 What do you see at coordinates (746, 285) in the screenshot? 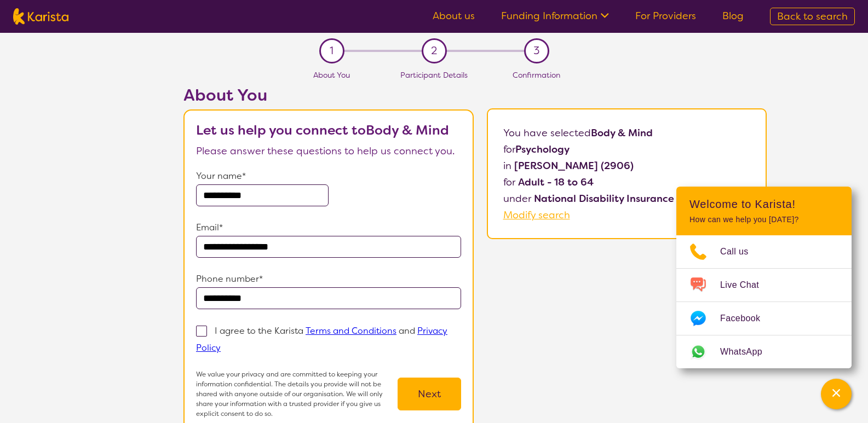
I see `span: Live Chat` at bounding box center [746, 285].